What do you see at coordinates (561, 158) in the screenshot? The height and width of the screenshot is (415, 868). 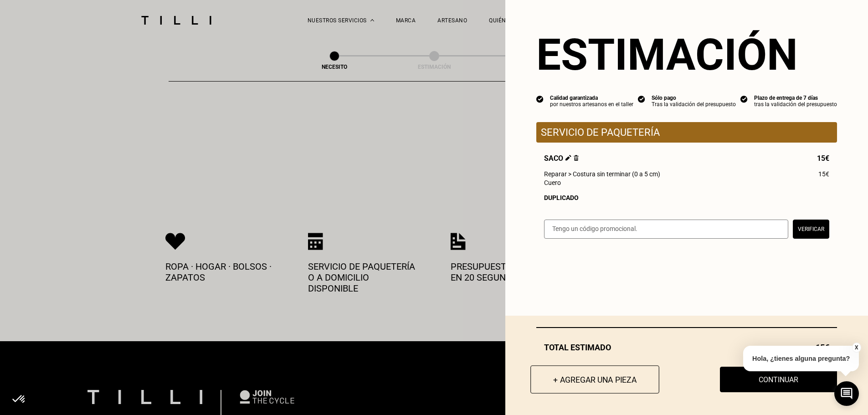 I see `span: Saco` at bounding box center [561, 158].